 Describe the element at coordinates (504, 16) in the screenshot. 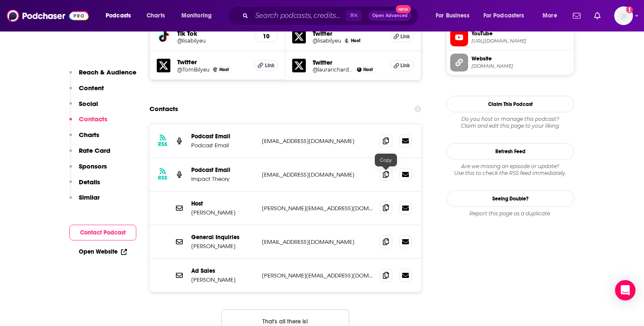

I see `span: For Podcasters` at that location.